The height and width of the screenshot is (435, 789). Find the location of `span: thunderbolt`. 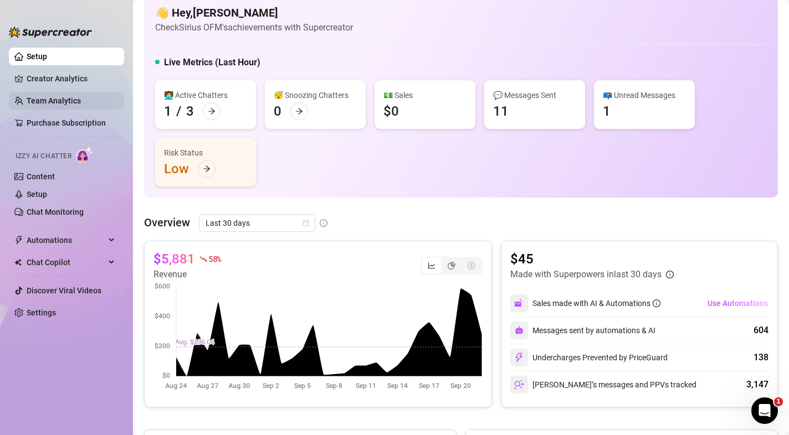

span: thunderbolt is located at coordinates (19, 240).